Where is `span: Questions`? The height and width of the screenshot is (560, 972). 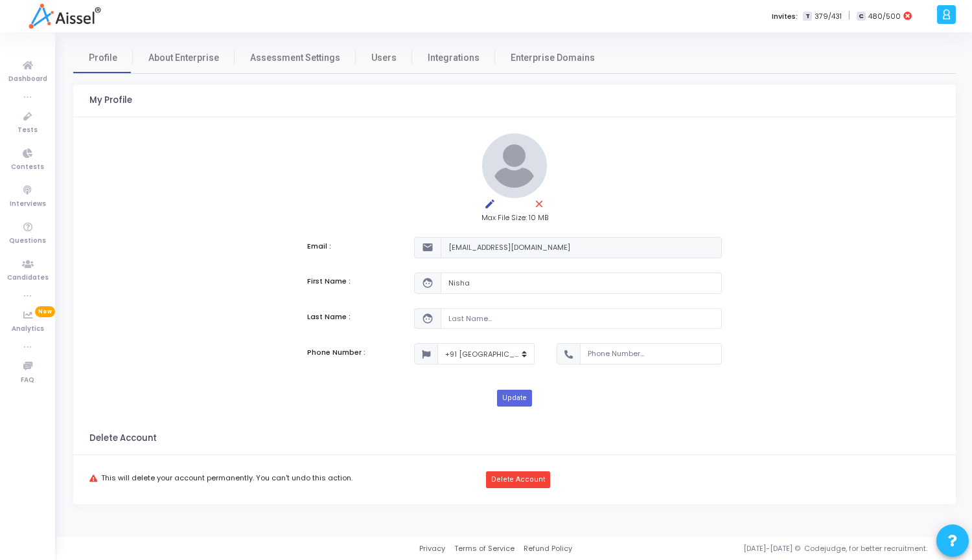 span: Questions is located at coordinates (27, 241).